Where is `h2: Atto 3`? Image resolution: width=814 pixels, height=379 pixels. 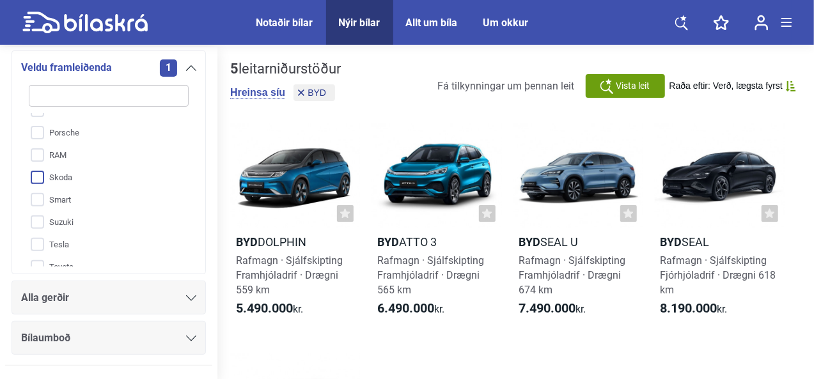 h2: Atto 3 is located at coordinates (436, 242).